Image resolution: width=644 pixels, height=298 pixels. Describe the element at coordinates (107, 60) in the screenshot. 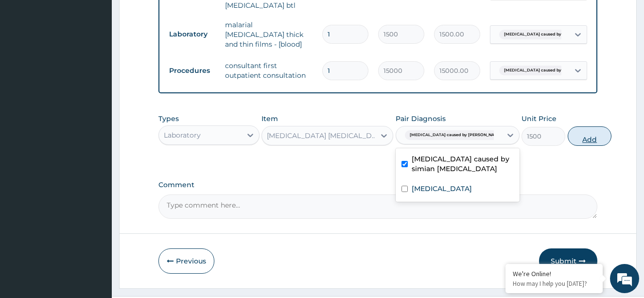

I see `div: Chat with us now` at that location.